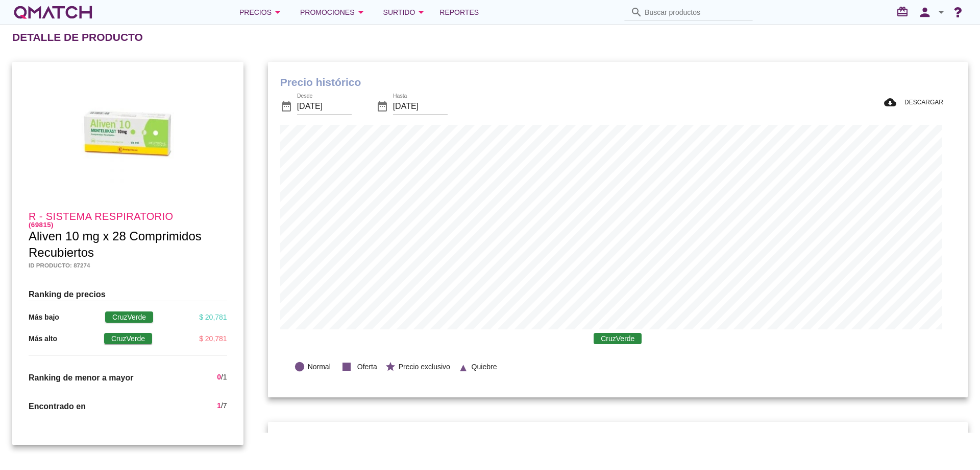 The width and height of the screenshot is (980, 470). Describe the element at coordinates (77, 37) in the screenshot. I see `h2: Detalle de producto` at that location.